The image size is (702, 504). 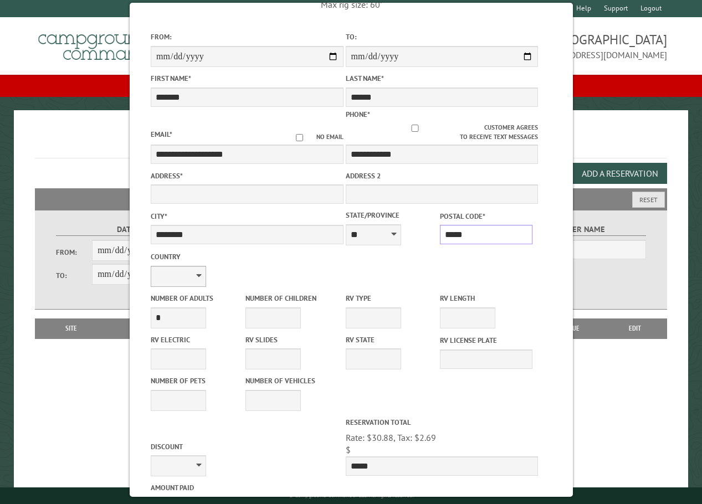 I want to click on label: State/Province, so click(x=391, y=215).